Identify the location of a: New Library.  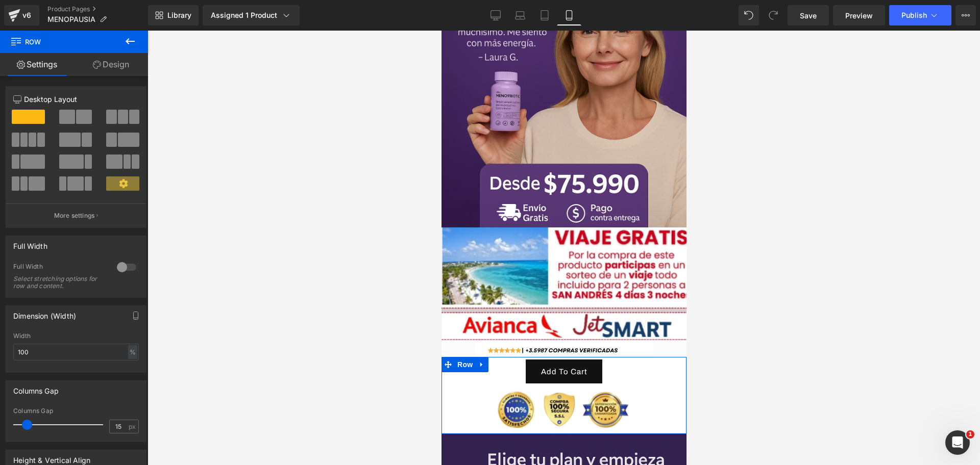
(173, 15).